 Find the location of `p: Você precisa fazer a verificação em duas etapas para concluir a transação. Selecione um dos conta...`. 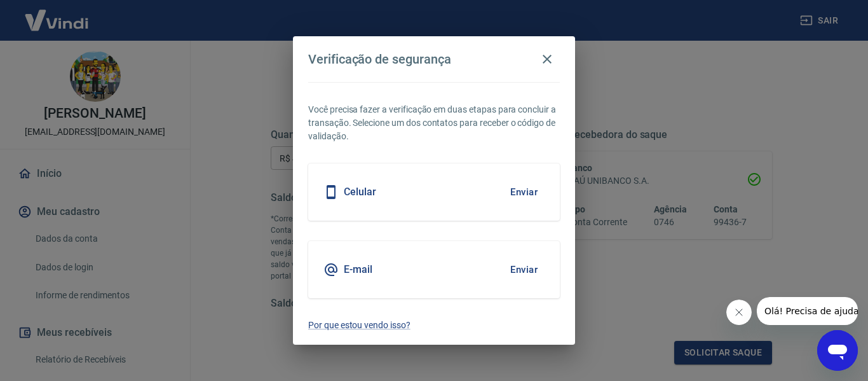

p: Você precisa fazer a verificação em duas etapas para concluir a transação. Selecione um dos conta... is located at coordinates (434, 123).